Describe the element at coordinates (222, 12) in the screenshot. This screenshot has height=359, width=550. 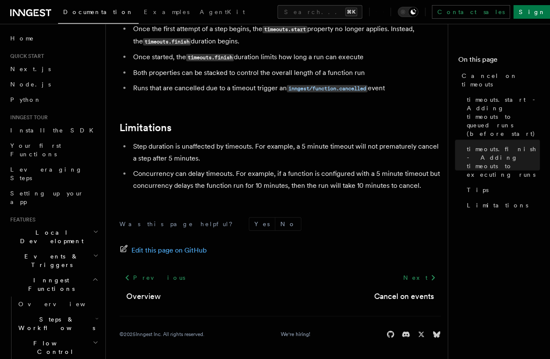
I see `span: AgentKit` at that location.